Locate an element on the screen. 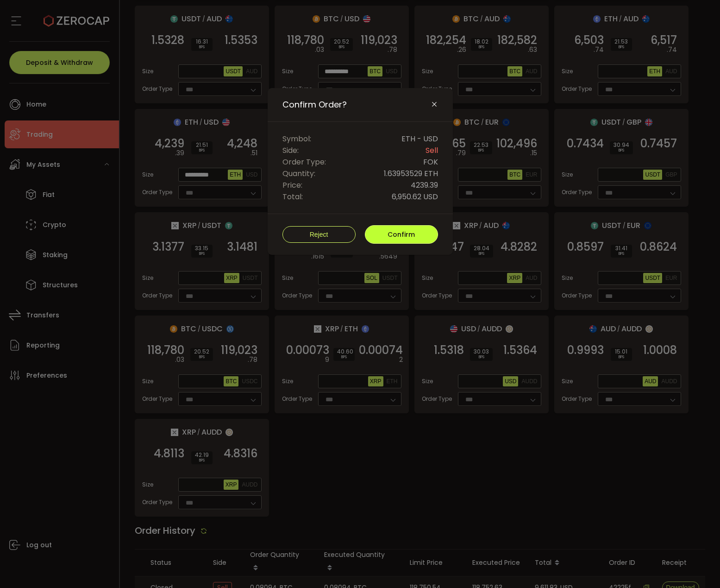 Image resolution: width=720 pixels, height=588 pixels. span: Side: is located at coordinates (290, 150).